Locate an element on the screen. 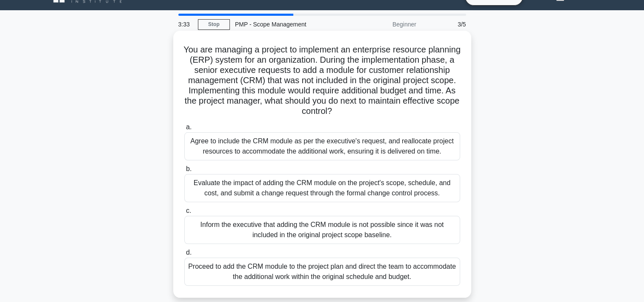 This screenshot has height=302, width=644. div: PMP - Scope Management is located at coordinates (288, 24).